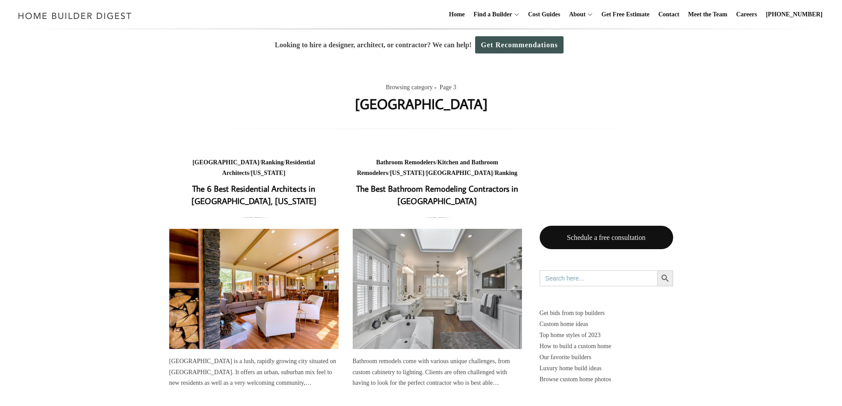  What do you see at coordinates (607, 335) in the screenshot?
I see `p: Top home styles of 2023` at bounding box center [607, 335].